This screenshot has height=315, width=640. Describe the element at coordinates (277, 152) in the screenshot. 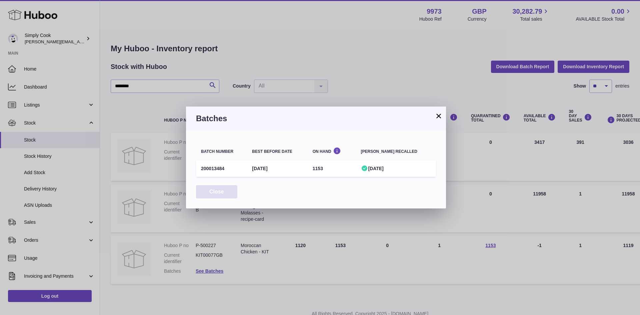

I see `div: Best before date` at that location.